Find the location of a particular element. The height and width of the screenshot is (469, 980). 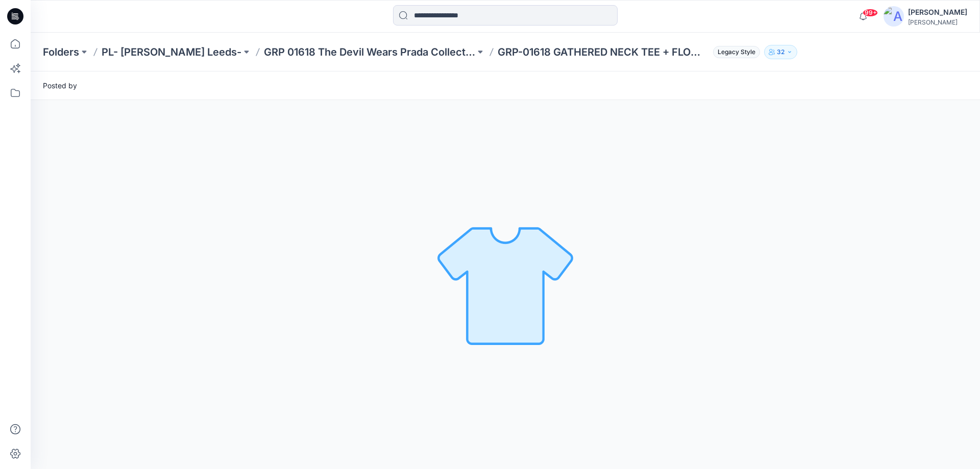

p: GRP 01618 The Devil Wears Prada Collection is located at coordinates (370, 52).